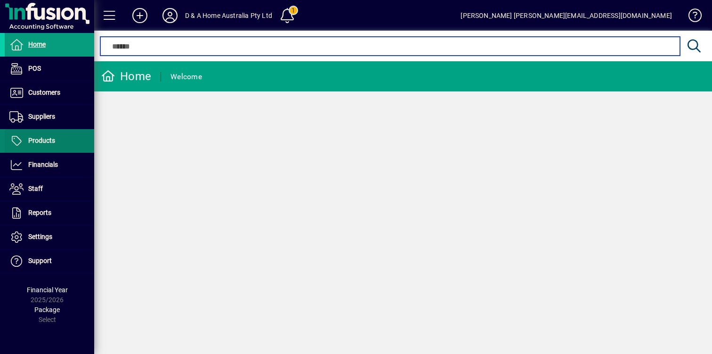  What do you see at coordinates (49, 165) in the screenshot?
I see `a: Financials` at bounding box center [49, 165].